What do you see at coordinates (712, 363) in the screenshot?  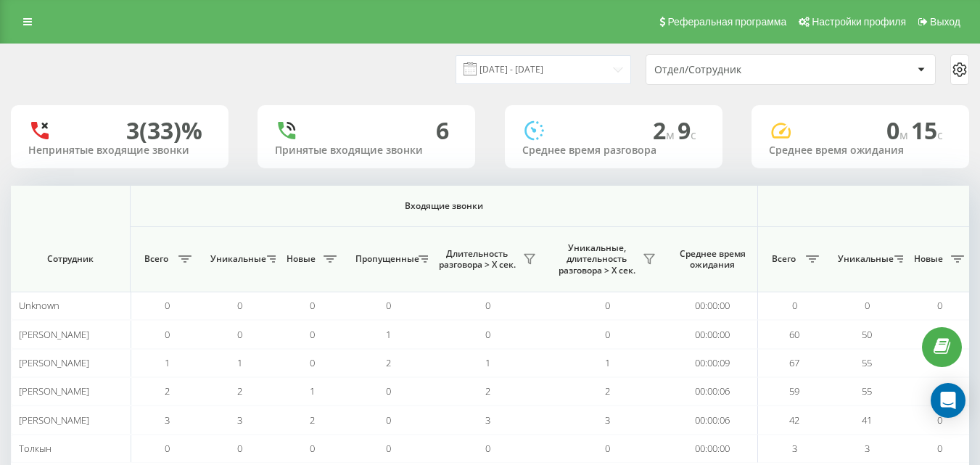 I see `td: 00:00:09` at bounding box center [712, 363].